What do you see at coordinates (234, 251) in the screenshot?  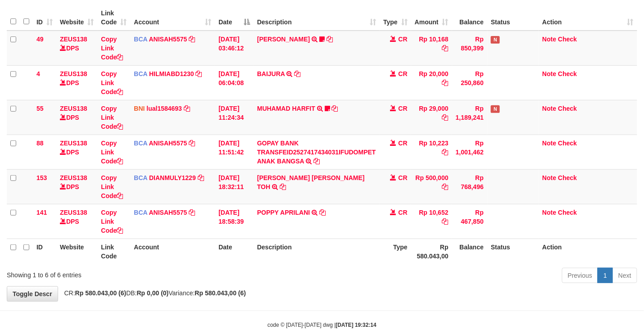 I see `th: Date` at bounding box center [234, 251].